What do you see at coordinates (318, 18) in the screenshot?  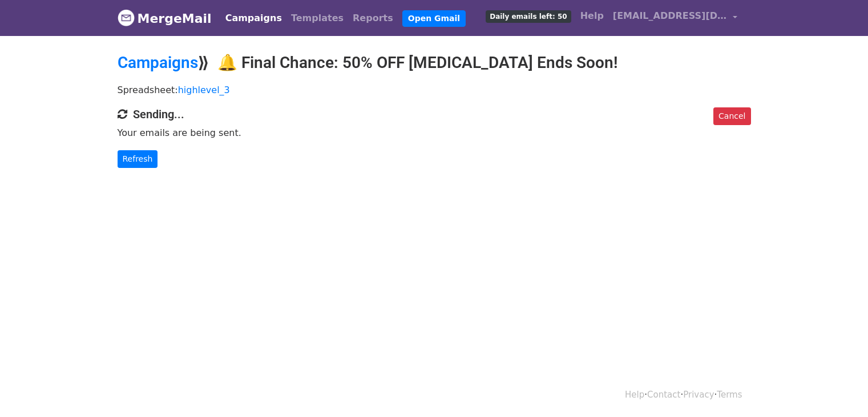 I see `a: Templates` at bounding box center [318, 18].